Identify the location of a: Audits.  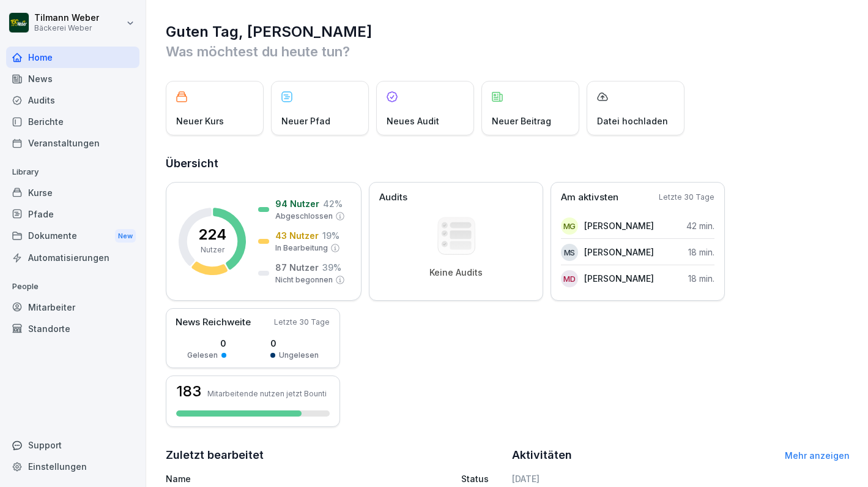
(73, 100).